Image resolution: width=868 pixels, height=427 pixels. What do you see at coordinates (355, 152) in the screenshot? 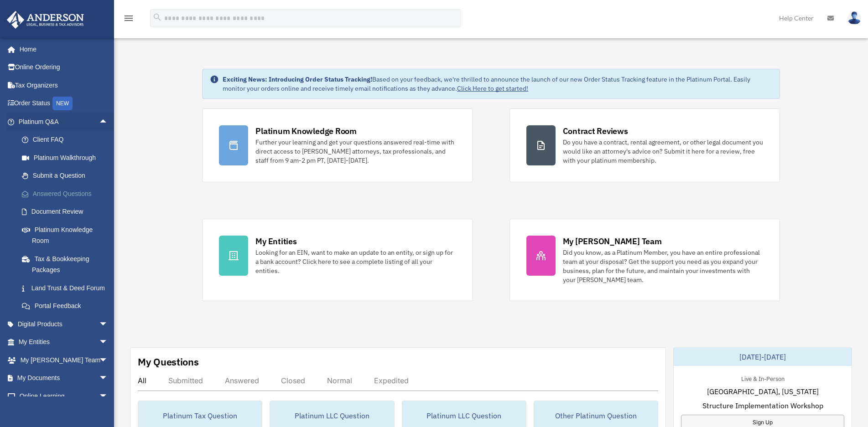
I see `div: Further your learning and get your questions answered real-time with direct access to [PERSON_NAM...` at bounding box center [355, 152].